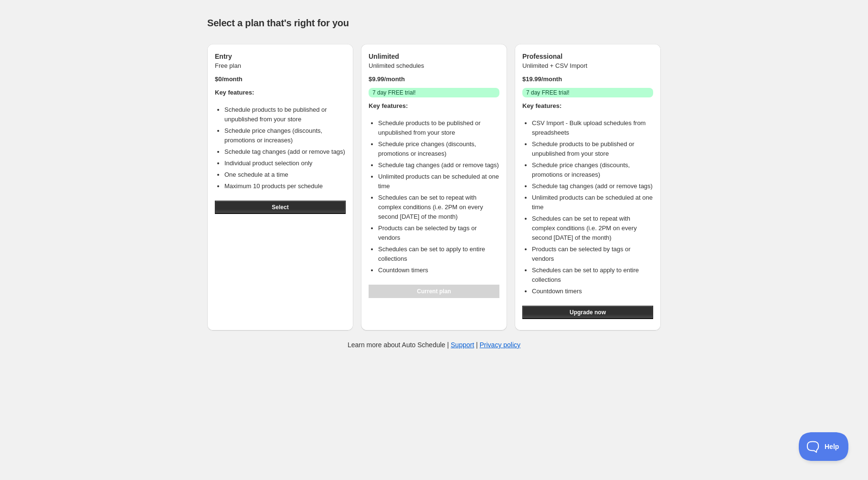 This screenshot has height=480, width=868. Describe the element at coordinates (592, 128) in the screenshot. I see `li: CSV Import - Bulk upload schedules from spreadsheets` at that location.